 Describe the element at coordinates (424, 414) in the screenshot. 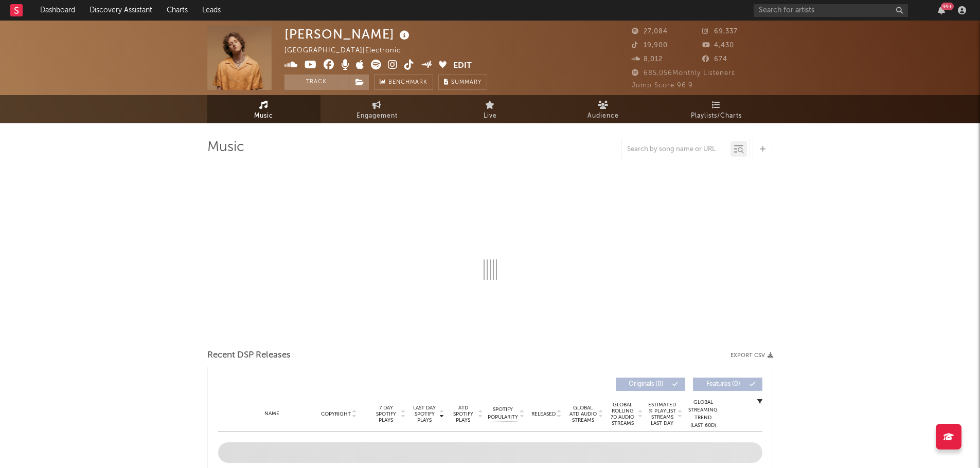

I see `span: Last Day Spotify Plays` at that location.